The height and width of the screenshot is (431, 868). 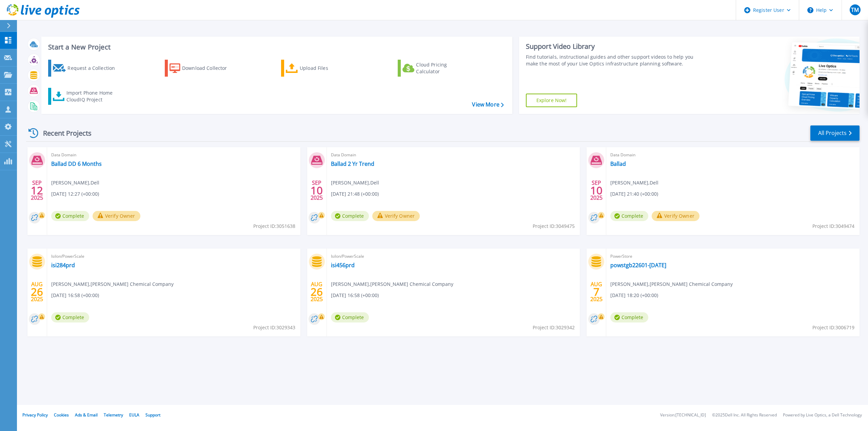 I want to click on a: isi456prd, so click(x=343, y=265).